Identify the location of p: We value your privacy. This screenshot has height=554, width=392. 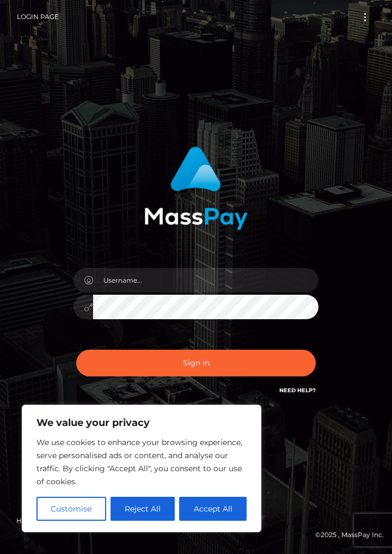
(142, 423).